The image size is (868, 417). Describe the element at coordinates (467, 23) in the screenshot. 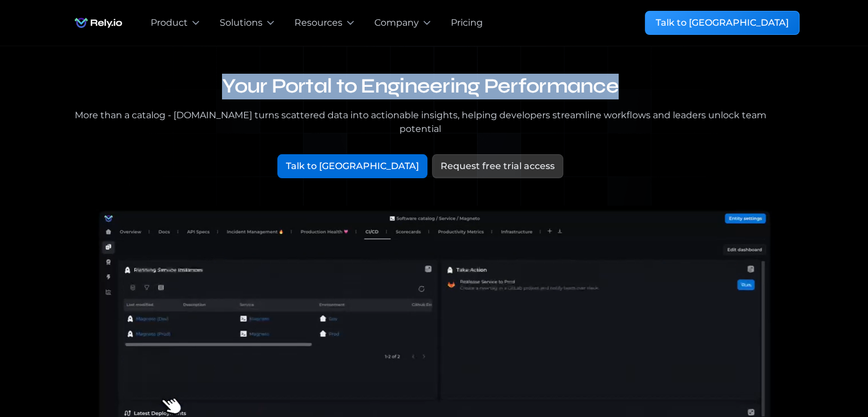

I see `div: Pricing` at that location.